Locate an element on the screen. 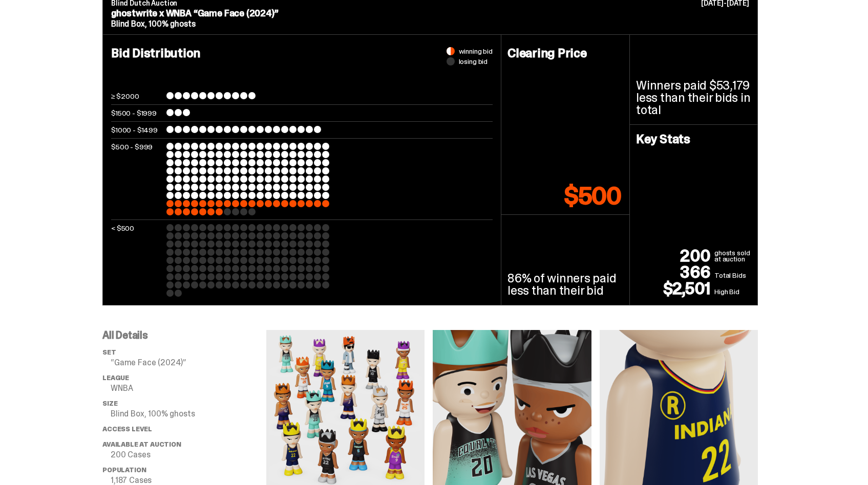 The width and height of the screenshot is (868, 485). h4: Bid Distribution is located at coordinates (301, 70).